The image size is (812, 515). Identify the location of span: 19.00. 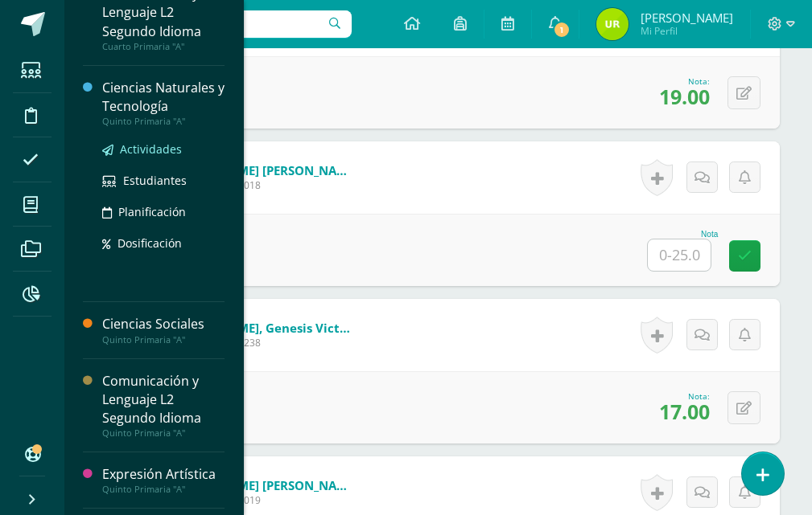
(683, 97).